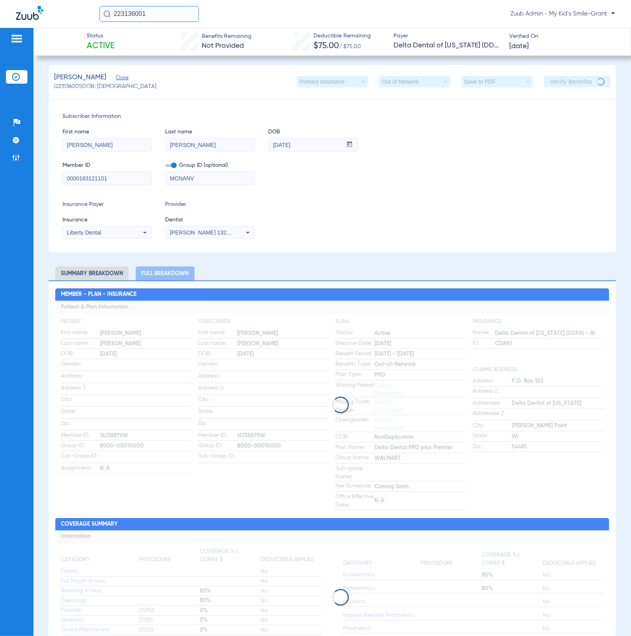  What do you see at coordinates (107, 220) in the screenshot?
I see `span: Insurance` at bounding box center [107, 220].